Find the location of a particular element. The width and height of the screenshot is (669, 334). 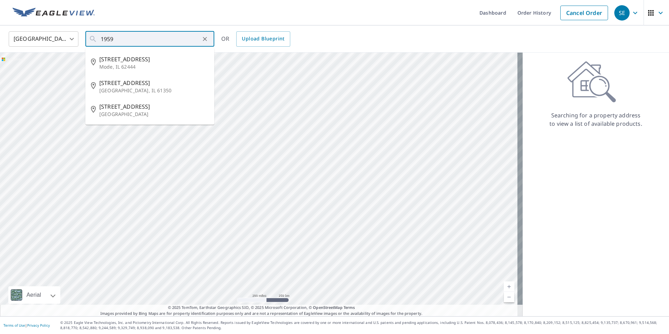

a: Current Level 5, Zoom Out is located at coordinates (509, 297).